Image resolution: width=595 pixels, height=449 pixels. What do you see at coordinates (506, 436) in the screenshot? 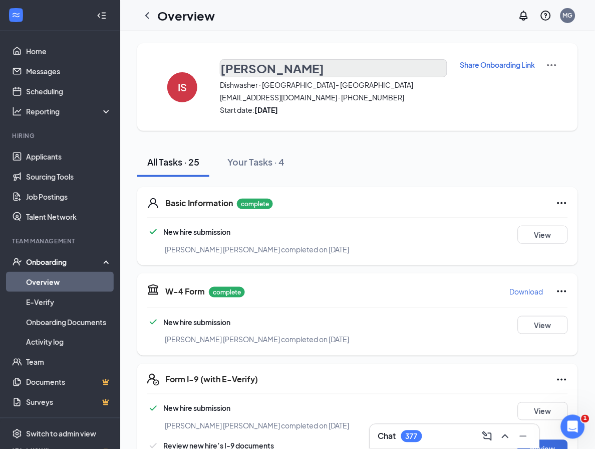
I see `svg: ChevronUp` at bounding box center [506, 436].